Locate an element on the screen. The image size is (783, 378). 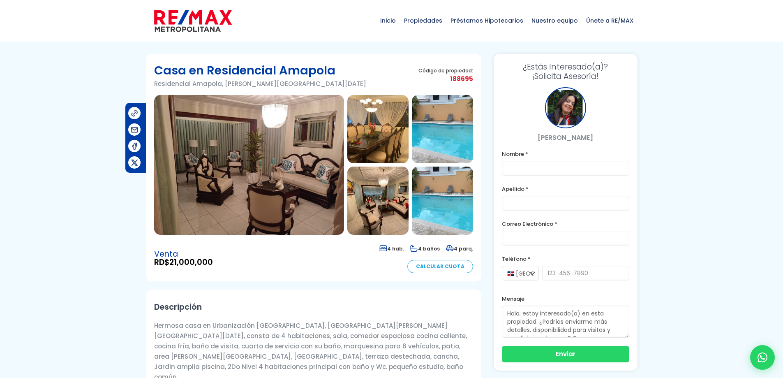
span: 4 baños is located at coordinates (425, 248).